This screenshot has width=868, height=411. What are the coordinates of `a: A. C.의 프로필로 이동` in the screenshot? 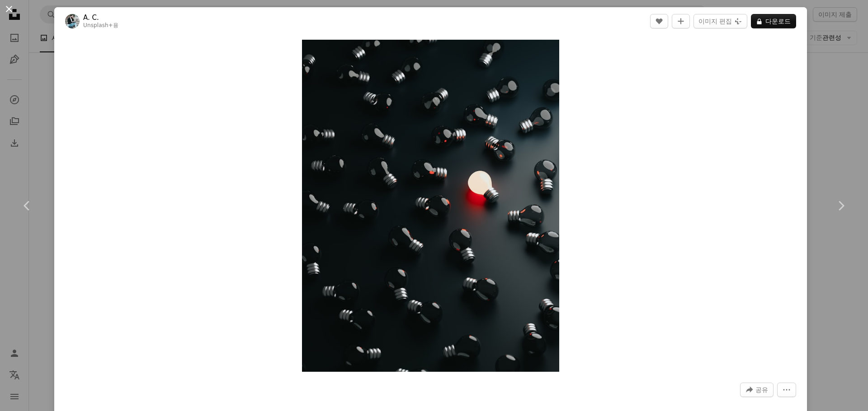 It's located at (72, 21).